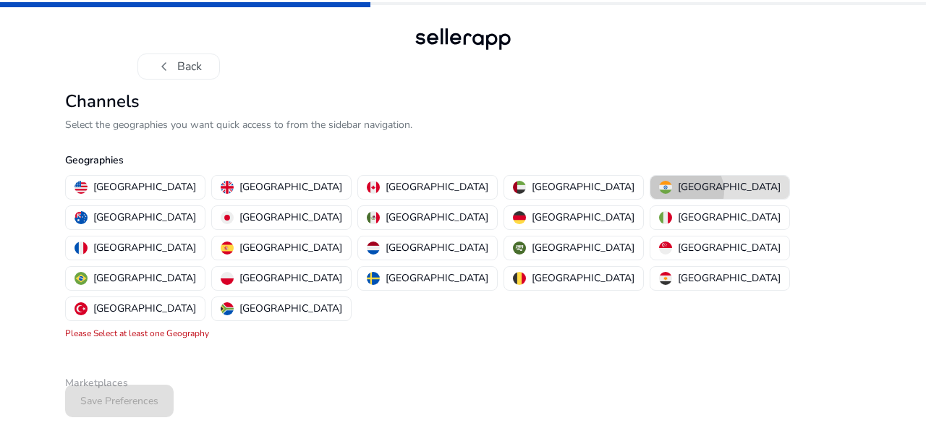 The image size is (926, 423). What do you see at coordinates (665, 218) in the screenshot?
I see `img: it.svg` at bounding box center [665, 218].